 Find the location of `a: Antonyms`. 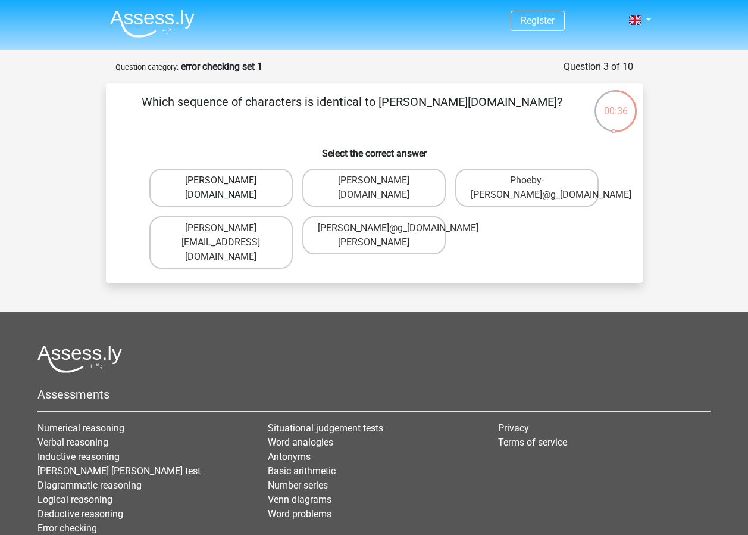

a: Antonyms is located at coordinates (289, 456).